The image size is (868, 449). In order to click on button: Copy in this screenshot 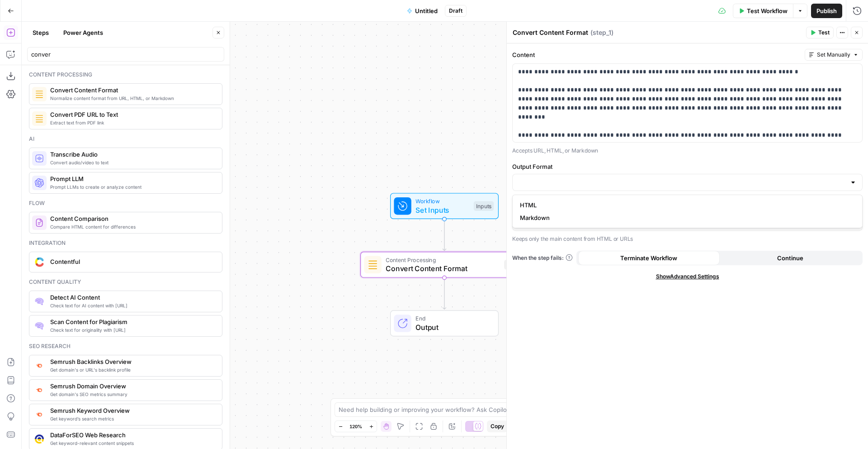, I will do `click(497, 426)`.